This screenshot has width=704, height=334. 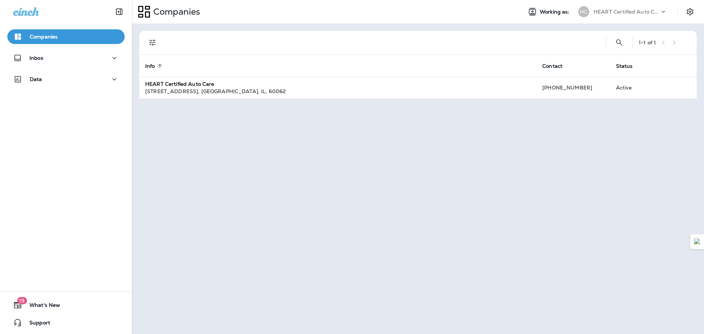 I want to click on button: Data, so click(x=66, y=79).